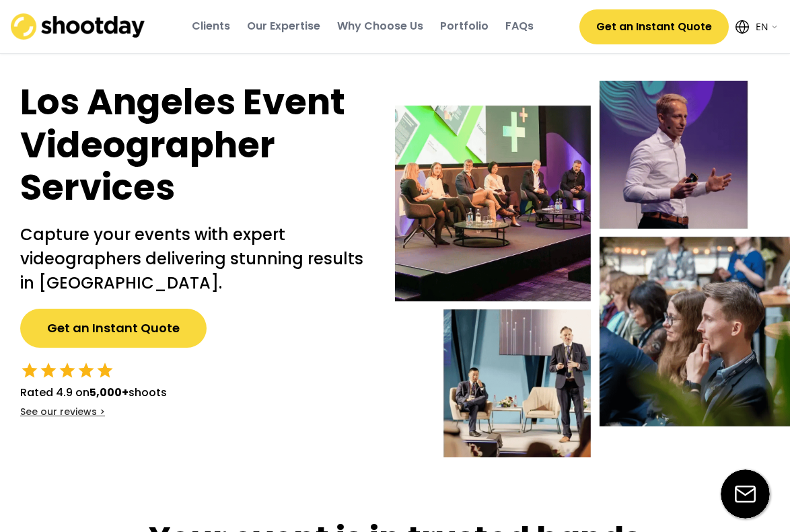 The width and height of the screenshot is (790, 532). What do you see at coordinates (94, 393) in the screenshot?
I see `div: Rated 4.9 on shoots` at bounding box center [94, 393].